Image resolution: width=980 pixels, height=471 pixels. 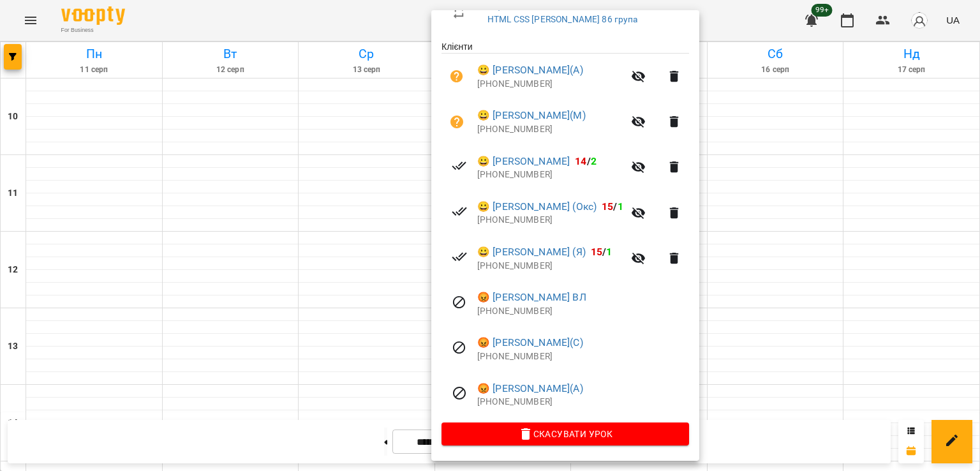 What do you see at coordinates (566, 434) in the screenshot?
I see `span: Скасувати Урок` at bounding box center [566, 434].